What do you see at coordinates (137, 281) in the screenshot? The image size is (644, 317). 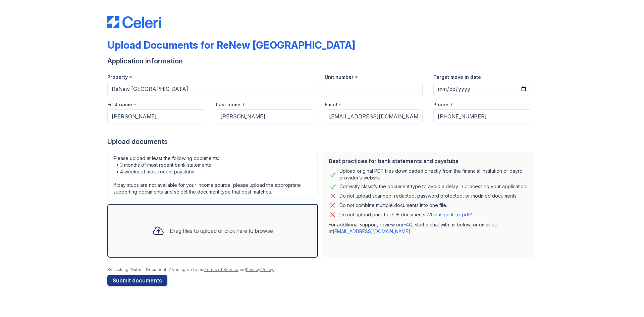 I see `button: Submit documents` at bounding box center [137, 281].